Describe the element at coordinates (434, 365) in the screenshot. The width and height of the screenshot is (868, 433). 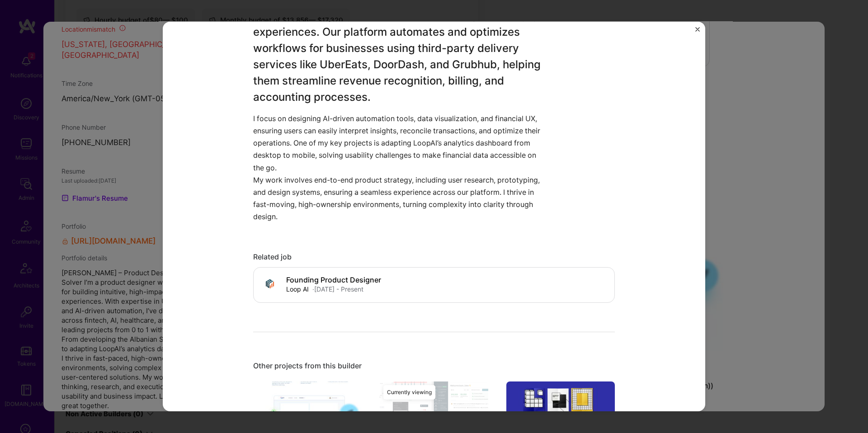
I see `div: Other projects from this builder` at that location.